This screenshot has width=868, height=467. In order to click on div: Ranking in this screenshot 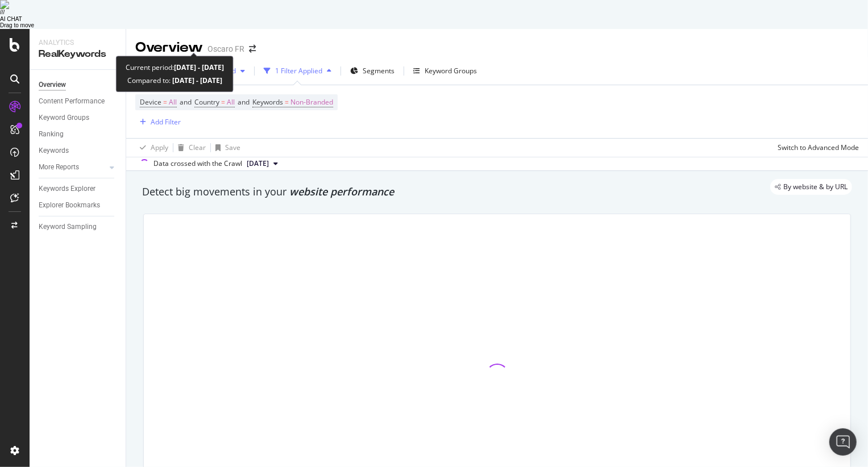, I will do `click(51, 134)`.